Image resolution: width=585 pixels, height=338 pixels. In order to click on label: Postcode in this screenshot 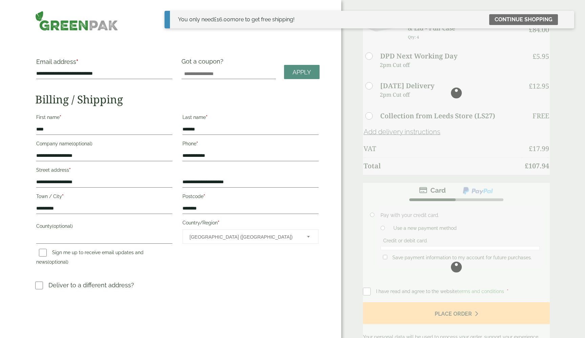, I will do `click(250, 198)`.